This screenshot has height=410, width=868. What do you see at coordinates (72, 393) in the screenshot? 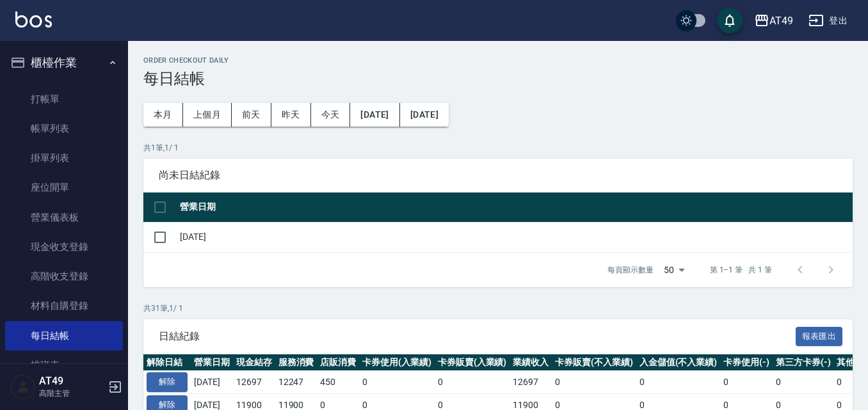
I see `p: 高階主管` at bounding box center [72, 393].